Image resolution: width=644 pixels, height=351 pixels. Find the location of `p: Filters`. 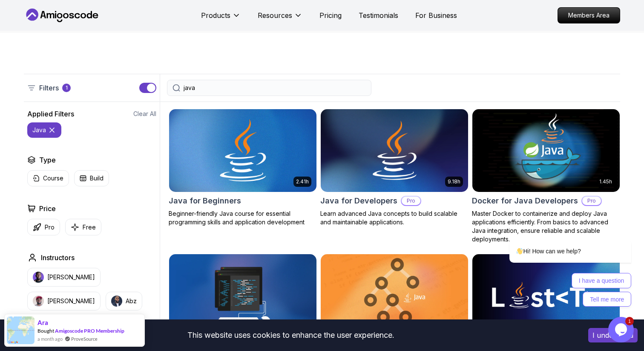

p: Filters is located at coordinates (49, 88).